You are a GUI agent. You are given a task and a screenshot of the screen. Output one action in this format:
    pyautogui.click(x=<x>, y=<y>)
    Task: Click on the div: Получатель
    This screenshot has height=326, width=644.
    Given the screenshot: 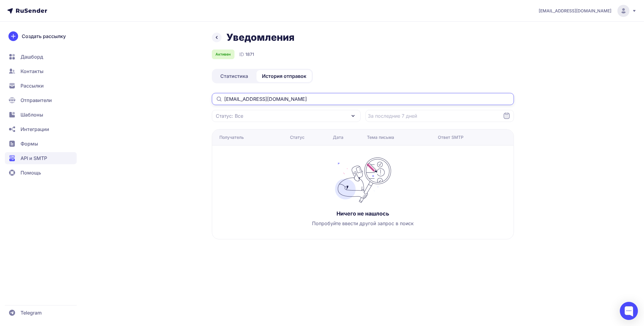 What is the action you would take?
    pyautogui.click(x=232, y=137)
    